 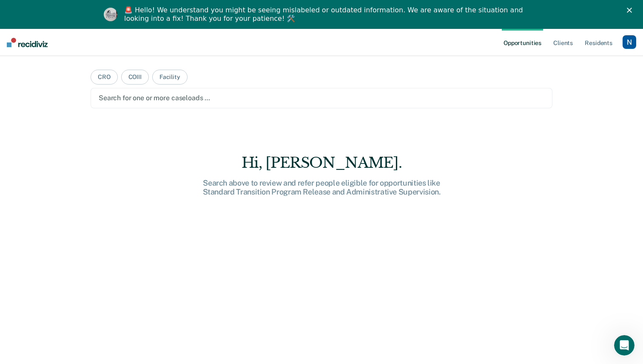 I want to click on div: Search above to review and refer people eligible for opportunities like Standard Transition Progr..., so click(x=322, y=188).